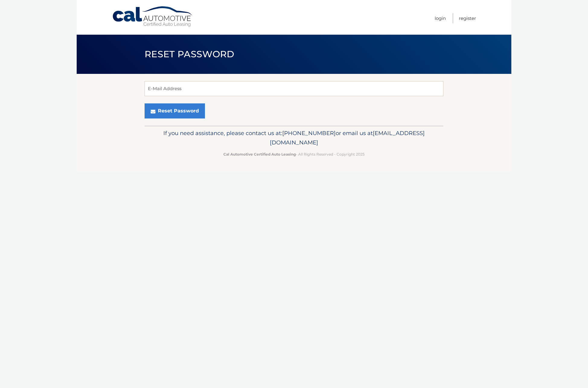 The height and width of the screenshot is (388, 588). What do you see at coordinates (294, 138) in the screenshot?
I see `p: If you need assistance, please contact us at: or email us at` at bounding box center [294, 138].